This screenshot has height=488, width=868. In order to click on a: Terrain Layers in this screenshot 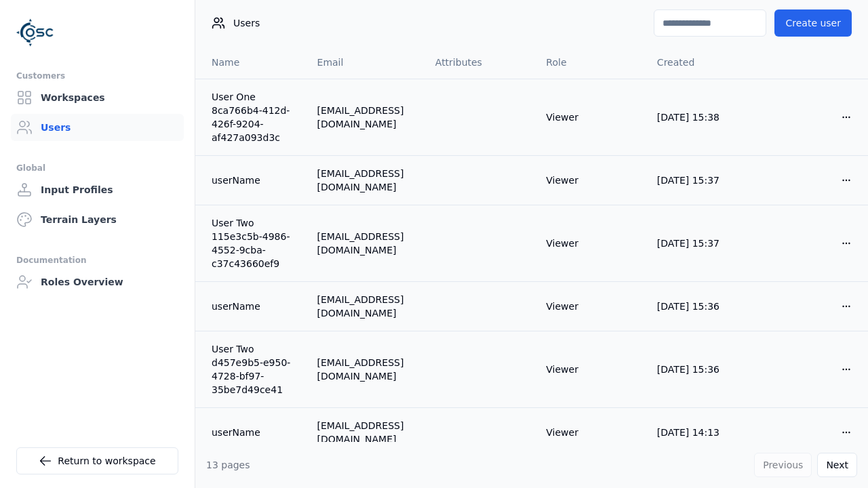, I will do `click(97, 220)`.